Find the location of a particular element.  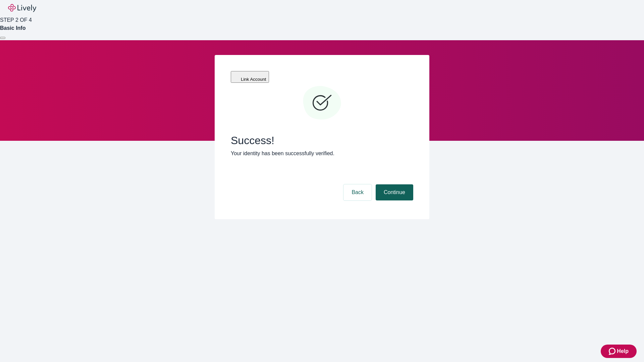

img: Lively is located at coordinates (22, 8).